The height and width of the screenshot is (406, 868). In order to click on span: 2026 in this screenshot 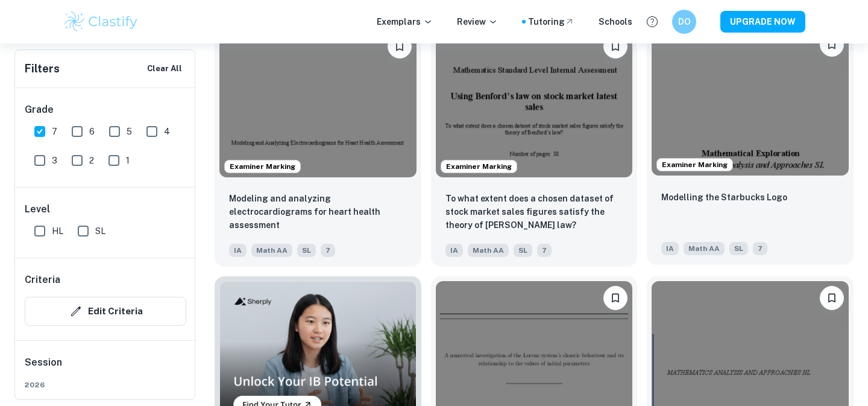, I will do `click(105, 385)`.